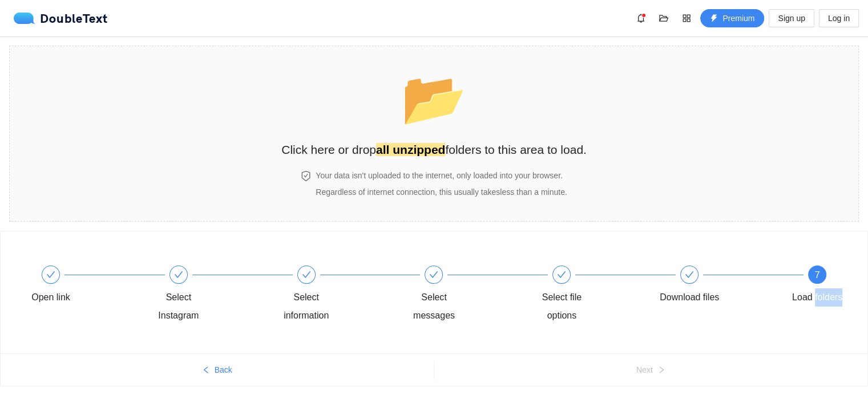 This screenshot has height=396, width=868. Describe the element at coordinates (733, 18) in the screenshot. I see `button: thunderboltPremium` at that location.